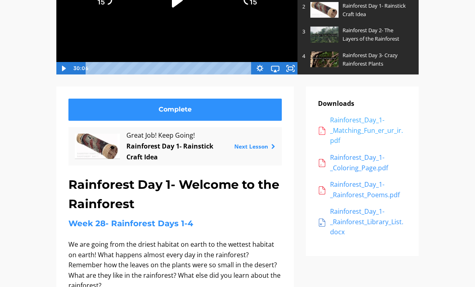  Describe the element at coordinates (325, 59) in the screenshot. I see `img: h7IJkJ6QEi33sRhaUwuu_FC16BC93-5D67-4B67-BD38-361560E4F4BF.jpeg` at that location.